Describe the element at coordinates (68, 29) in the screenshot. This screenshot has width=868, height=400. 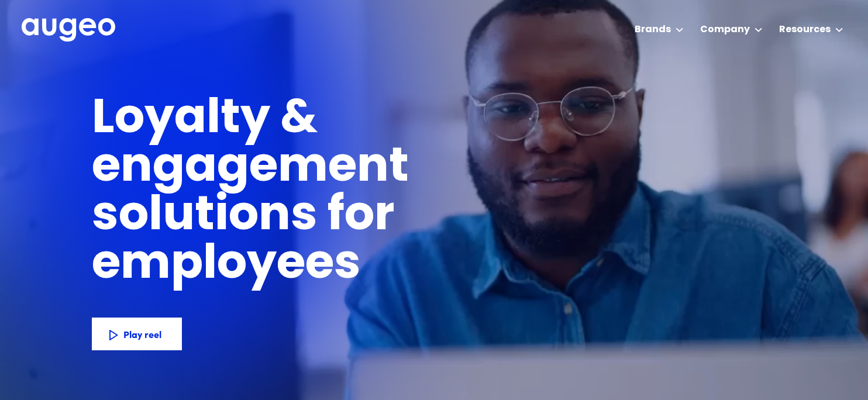
I see `img: Augeo's full logo in white.` at that location.